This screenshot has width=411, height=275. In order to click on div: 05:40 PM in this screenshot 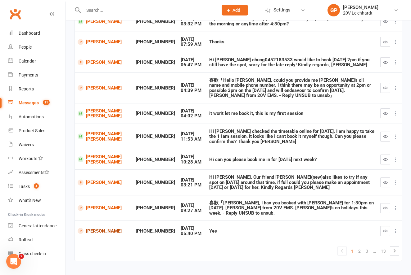, I will do `click(192, 234)`.